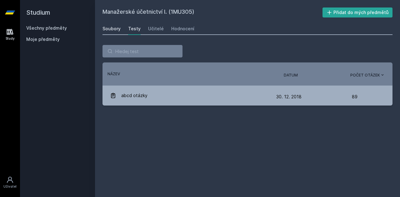  Describe the element at coordinates (213, 13) in the screenshot. I see `h2: Manažerské účetnictví I. (1MU305)` at that location.